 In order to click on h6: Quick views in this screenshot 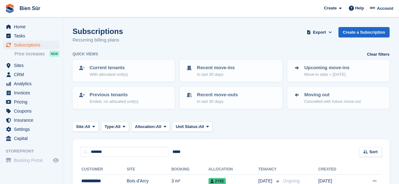, I will do `click(85, 54)`.